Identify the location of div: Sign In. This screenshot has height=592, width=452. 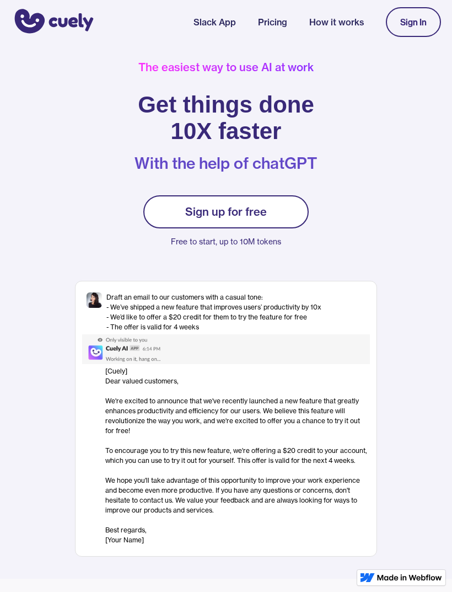
(414, 22).